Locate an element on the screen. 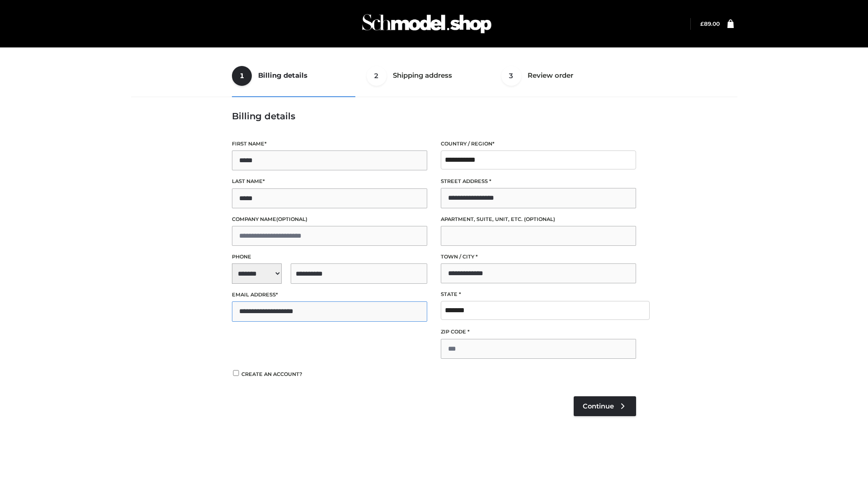  label: Apartment, suite, unit, etc. is located at coordinates (539, 219).